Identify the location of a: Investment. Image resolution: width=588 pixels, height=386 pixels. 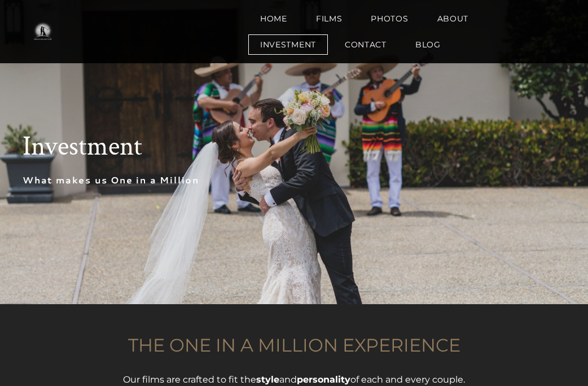
(287, 45).